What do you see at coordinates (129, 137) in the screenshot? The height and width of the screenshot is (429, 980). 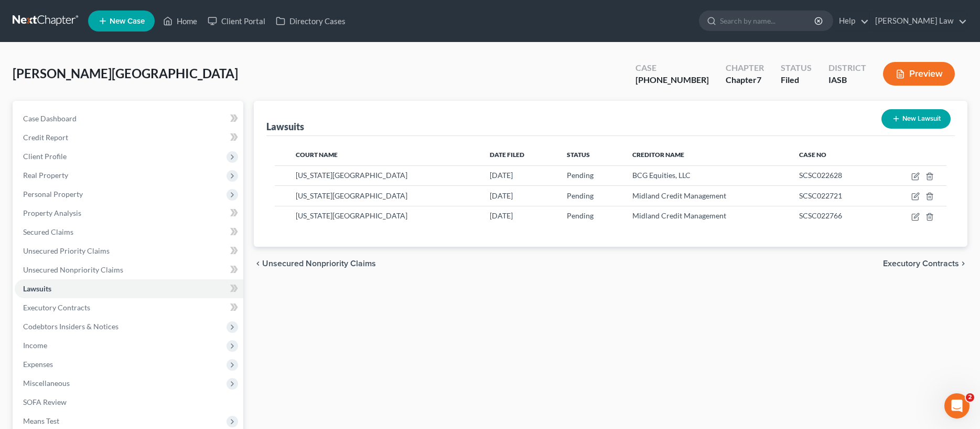 I see `a: Credit Report` at bounding box center [129, 137].